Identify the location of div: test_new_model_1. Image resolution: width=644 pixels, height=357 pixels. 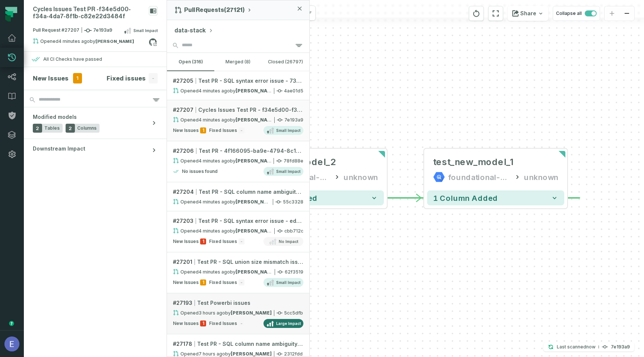
(473, 162).